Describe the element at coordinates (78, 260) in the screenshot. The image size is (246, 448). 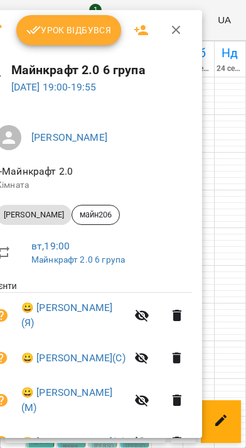
I see `a: Майнкрафт 2.0 6 група` at that location.